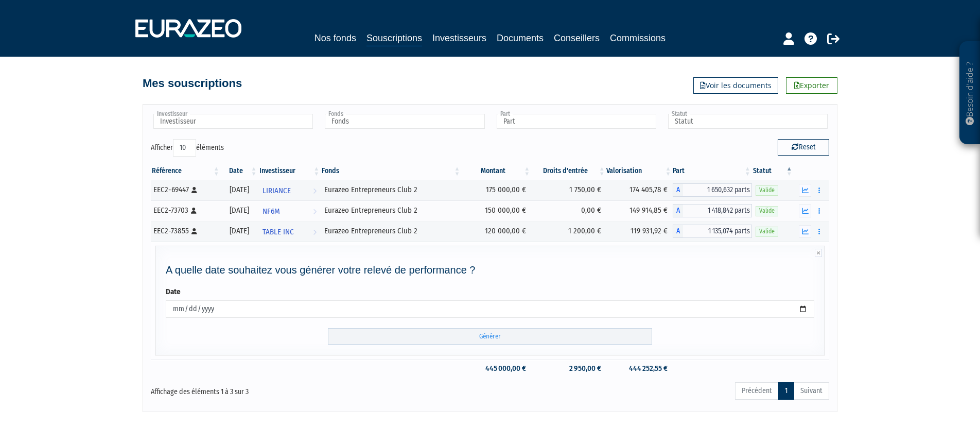  I want to click on td: 2 950,00 €, so click(569, 368).